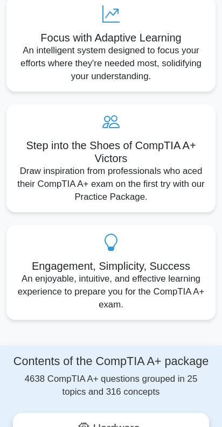  Describe the element at coordinates (111, 292) in the screenshot. I see `p: An enjoyable, intuitive, and effective learning experience to prepare you for the CompTIA A+ exam.` at that location.